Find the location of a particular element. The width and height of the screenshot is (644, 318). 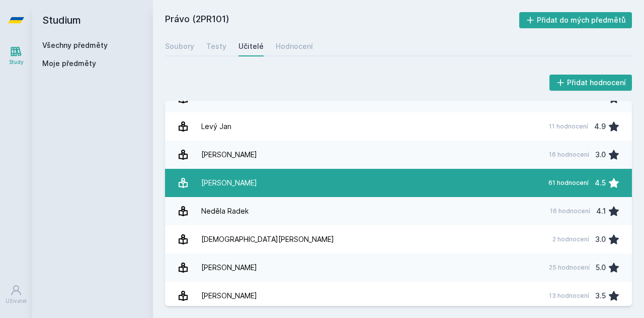

a: Učitelé is located at coordinates (251, 46).